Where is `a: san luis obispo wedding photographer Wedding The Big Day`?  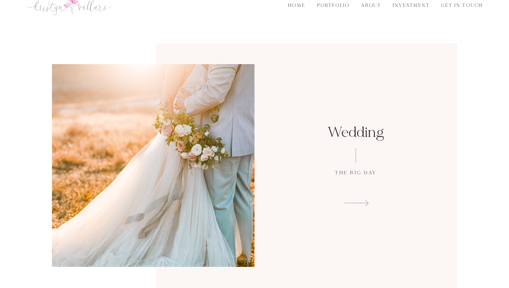 a: san luis obispo wedding photographer Wedding The Big Day is located at coordinates (255, 165).